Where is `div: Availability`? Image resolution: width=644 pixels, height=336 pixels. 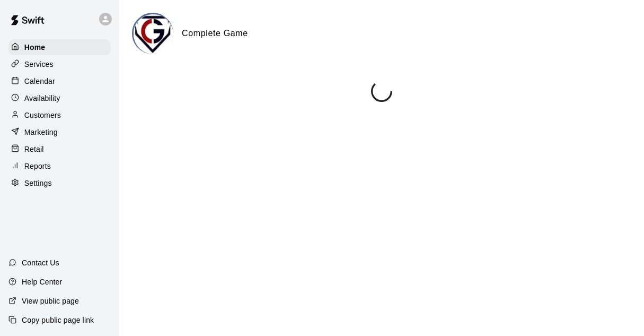 div: Availability is located at coordinates (59, 98).